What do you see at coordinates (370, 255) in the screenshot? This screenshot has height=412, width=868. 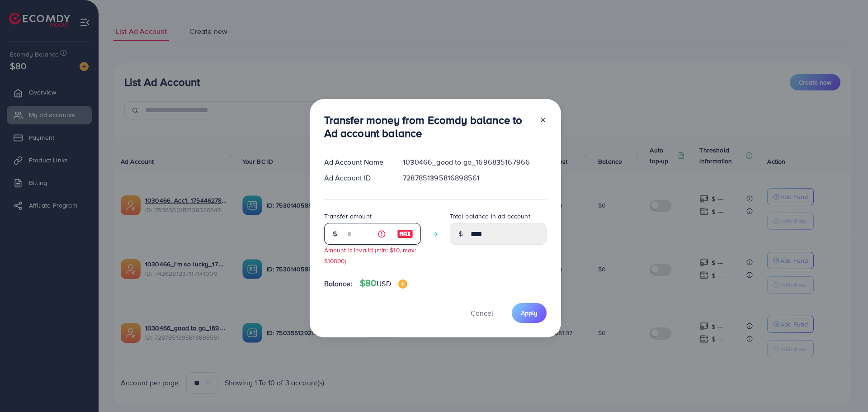 I see `small: Amount is invalid (min: $10, max: $10000)` at bounding box center [370, 255].